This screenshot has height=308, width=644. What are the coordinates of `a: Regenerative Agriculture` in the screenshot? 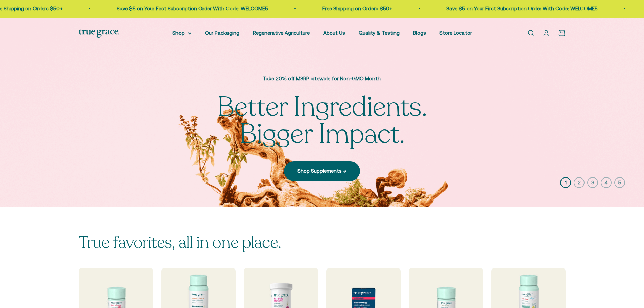 It's located at (281, 33).